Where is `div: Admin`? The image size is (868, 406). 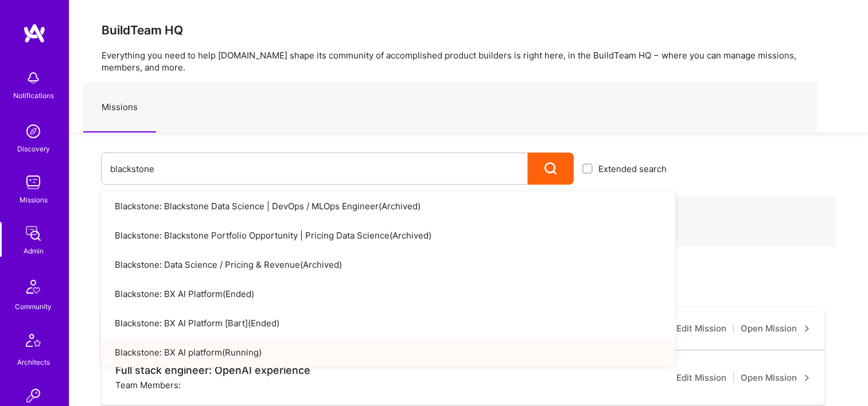
div: Admin is located at coordinates (34, 251).